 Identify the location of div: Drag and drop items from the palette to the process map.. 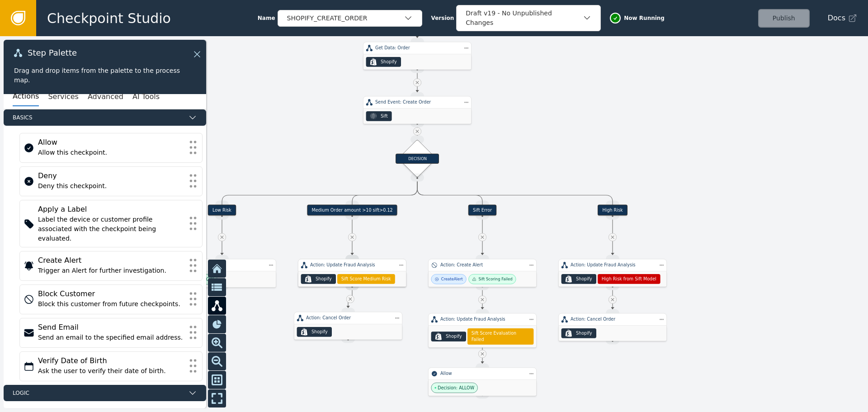
(105, 76).